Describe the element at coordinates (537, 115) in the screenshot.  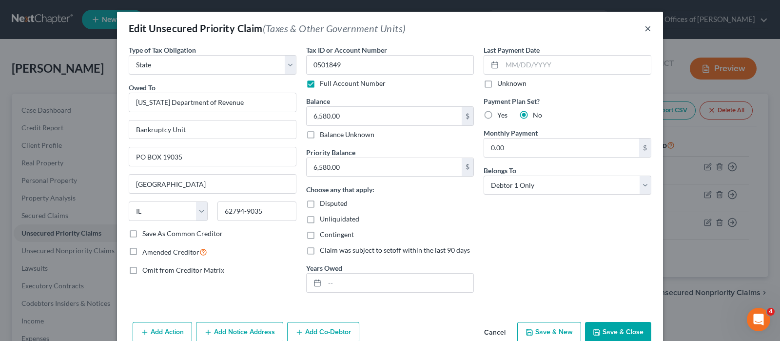
I see `span: No` at that location.